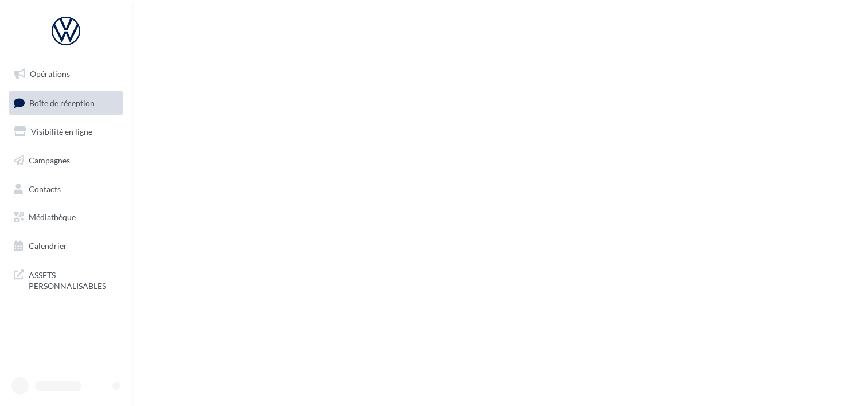  I want to click on span: Contacts, so click(45, 188).